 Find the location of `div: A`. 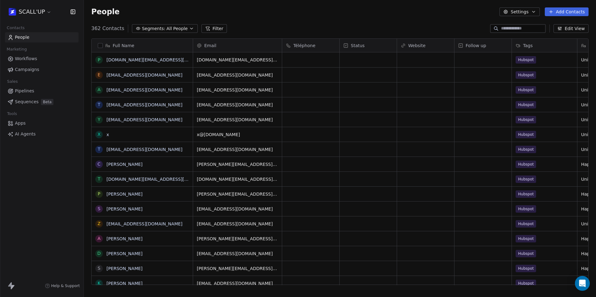

div: A is located at coordinates (99, 239).